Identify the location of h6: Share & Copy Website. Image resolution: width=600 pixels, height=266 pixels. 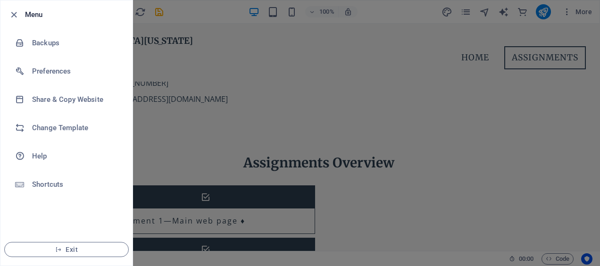
(75, 100).